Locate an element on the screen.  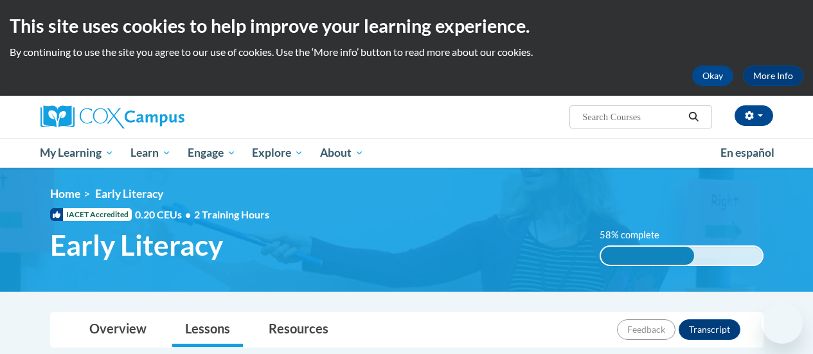
a: Lessons is located at coordinates (208, 330).